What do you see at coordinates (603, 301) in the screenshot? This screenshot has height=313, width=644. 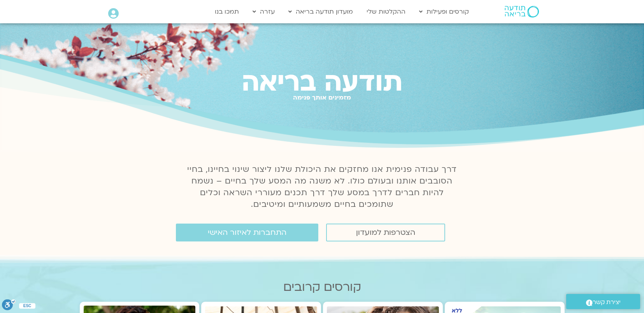 I see `a: יצירת קשר` at bounding box center [603, 301].